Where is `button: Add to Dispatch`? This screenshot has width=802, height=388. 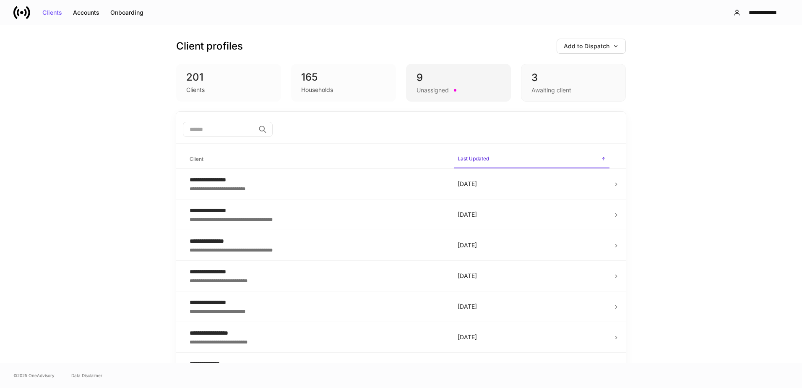 button: Add to Dispatch is located at coordinates (591, 46).